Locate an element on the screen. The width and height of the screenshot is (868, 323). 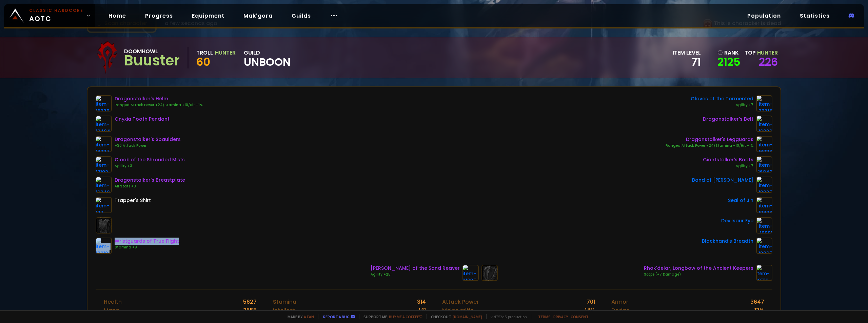
a: Mak'gora is located at coordinates (258, 16).